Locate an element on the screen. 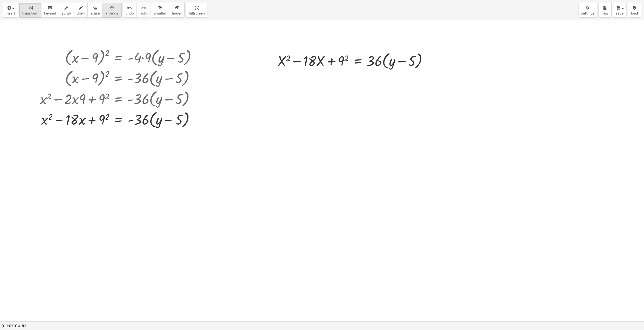  span: fullscreen is located at coordinates (197, 13).